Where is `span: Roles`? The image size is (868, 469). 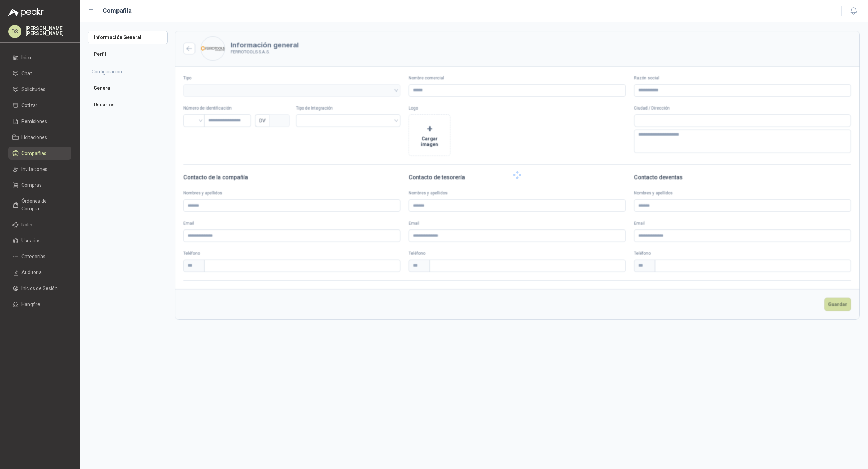 span: Roles is located at coordinates (27, 224).